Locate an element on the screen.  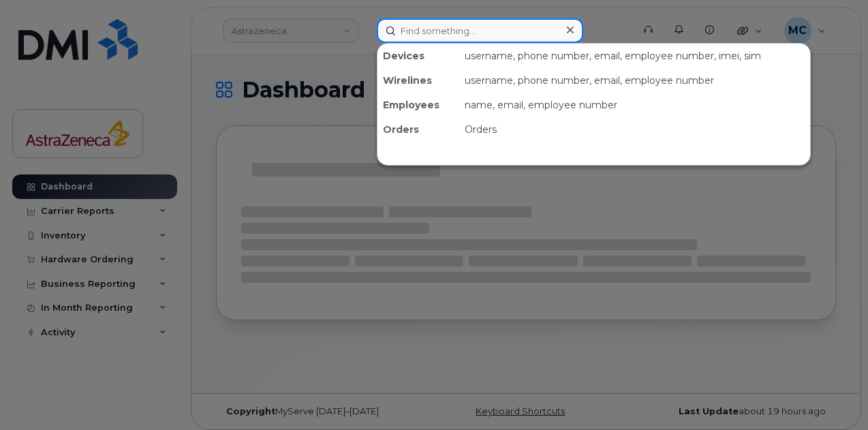
div: Employees is located at coordinates (419, 105).